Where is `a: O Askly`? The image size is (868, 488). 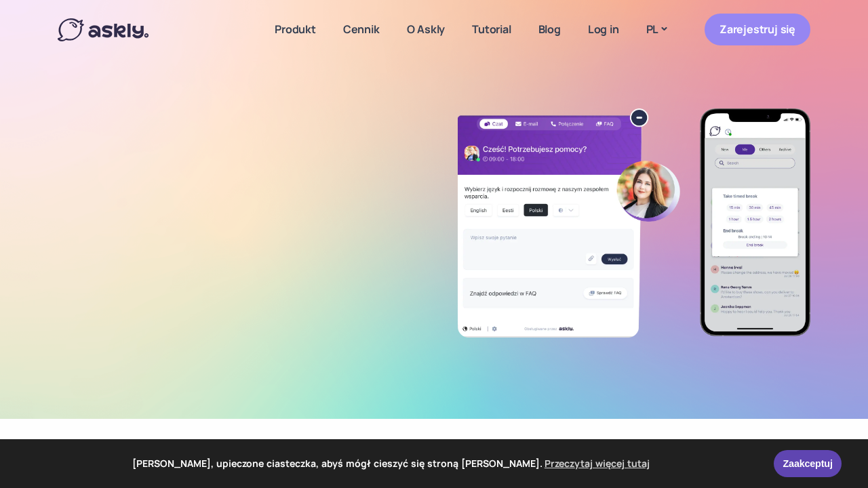
a: O Askly is located at coordinates (426, 30).